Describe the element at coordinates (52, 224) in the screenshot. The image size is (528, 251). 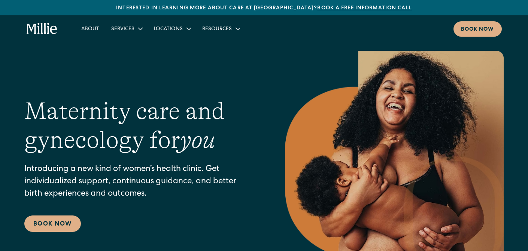
I see `a: Book Now` at that location.